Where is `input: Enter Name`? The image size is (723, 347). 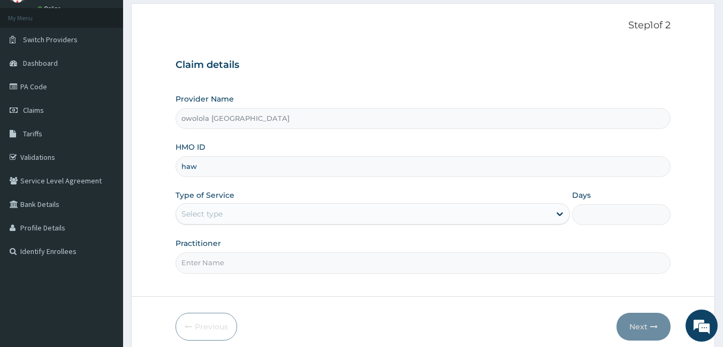
input: Enter Name is located at coordinates (423, 263).